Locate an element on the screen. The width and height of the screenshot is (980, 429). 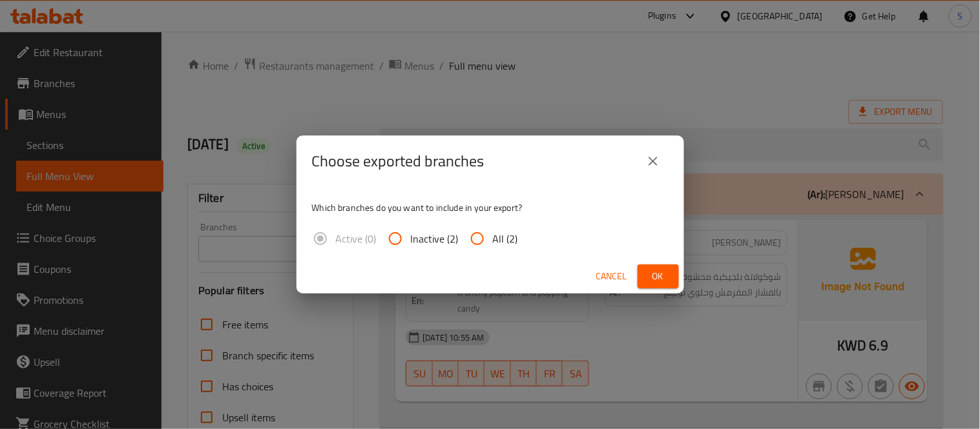
span: All (2) is located at coordinates (505, 239).